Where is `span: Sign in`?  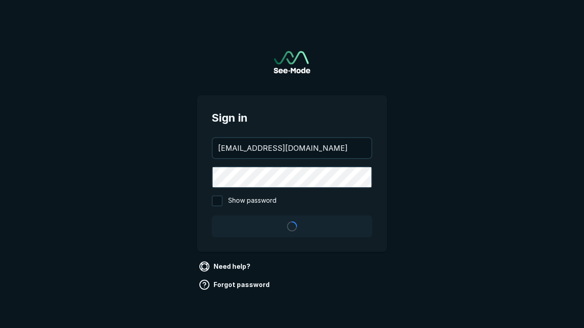
span: Sign in is located at coordinates (292, 118).